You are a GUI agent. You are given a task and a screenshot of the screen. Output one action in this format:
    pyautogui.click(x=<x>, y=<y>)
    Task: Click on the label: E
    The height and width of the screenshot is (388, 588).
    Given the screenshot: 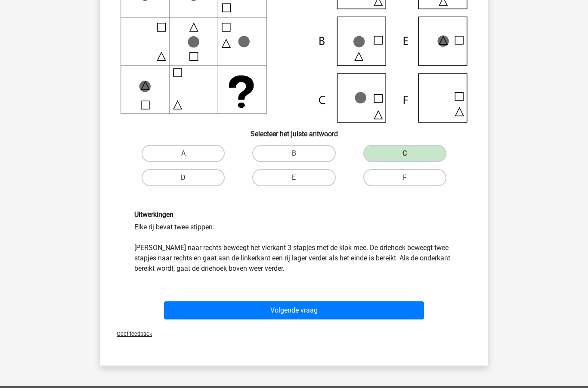 What is the action you would take?
    pyautogui.click(x=293, y=177)
    